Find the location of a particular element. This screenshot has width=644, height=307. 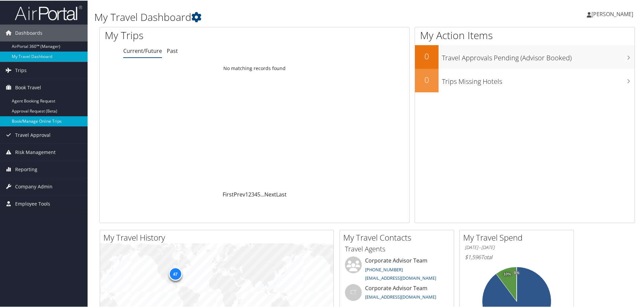

tspan: 10% is located at coordinates (507, 274).